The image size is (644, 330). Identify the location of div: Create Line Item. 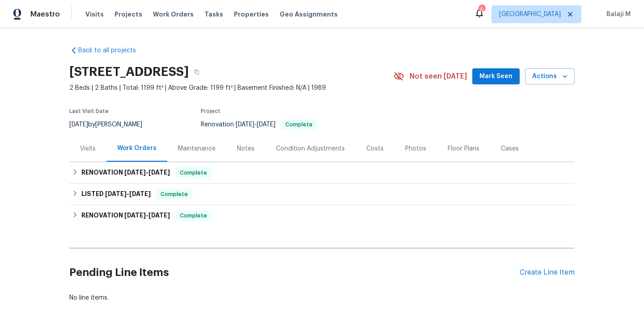
(547, 273).